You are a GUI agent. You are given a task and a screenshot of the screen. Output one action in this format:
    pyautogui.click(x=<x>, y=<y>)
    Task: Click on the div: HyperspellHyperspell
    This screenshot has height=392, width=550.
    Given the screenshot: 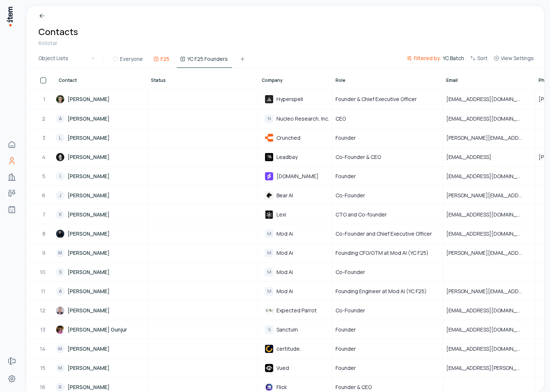 What is the action you would take?
    pyautogui.click(x=295, y=99)
    